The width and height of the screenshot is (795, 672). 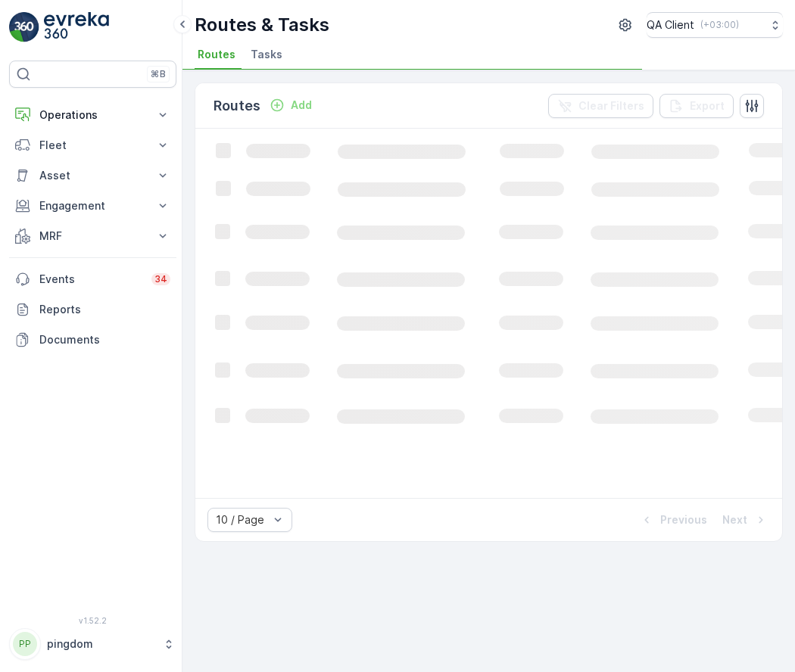 What do you see at coordinates (237, 106) in the screenshot?
I see `p: Routes` at bounding box center [237, 106].